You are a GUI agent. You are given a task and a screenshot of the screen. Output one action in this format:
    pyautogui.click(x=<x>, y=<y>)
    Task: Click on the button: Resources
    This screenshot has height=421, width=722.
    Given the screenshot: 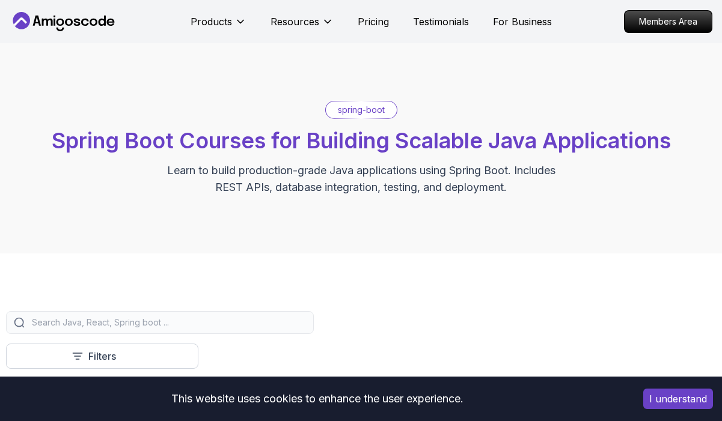 What is the action you would take?
    pyautogui.click(x=302, y=26)
    